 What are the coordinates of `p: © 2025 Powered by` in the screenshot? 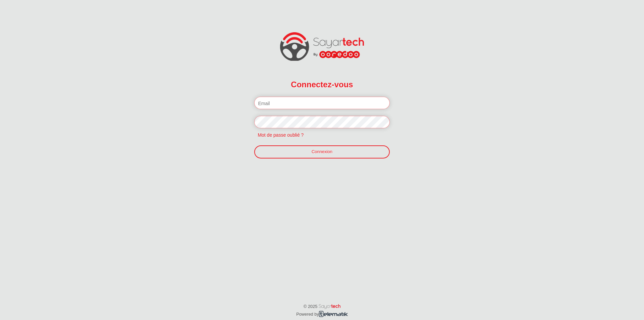 It's located at (322, 308).